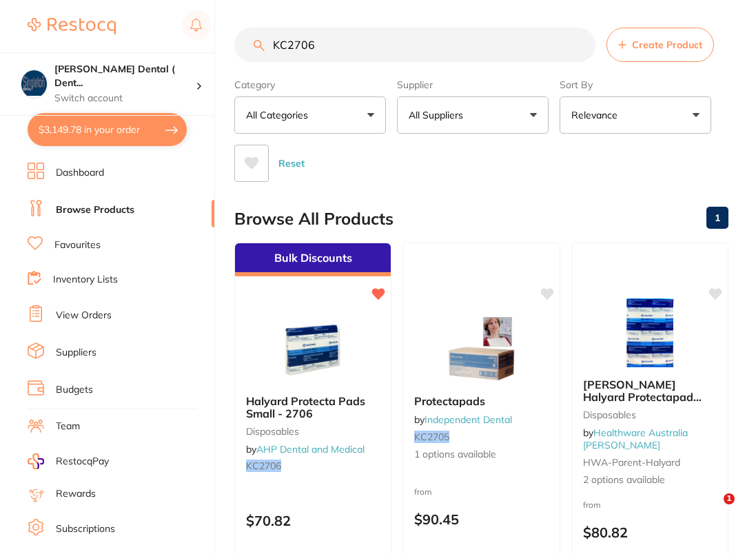  What do you see at coordinates (34, 82) in the screenshot?
I see `img: Singleton Dental ( DentalTown 8 Pty Ltd)` at bounding box center [34, 82].